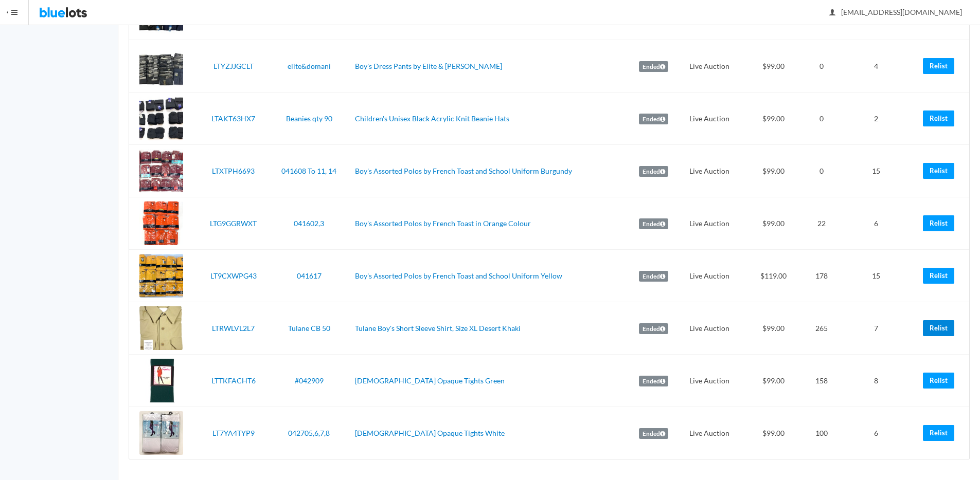  I want to click on a: LTXTPH6693, so click(233, 171).